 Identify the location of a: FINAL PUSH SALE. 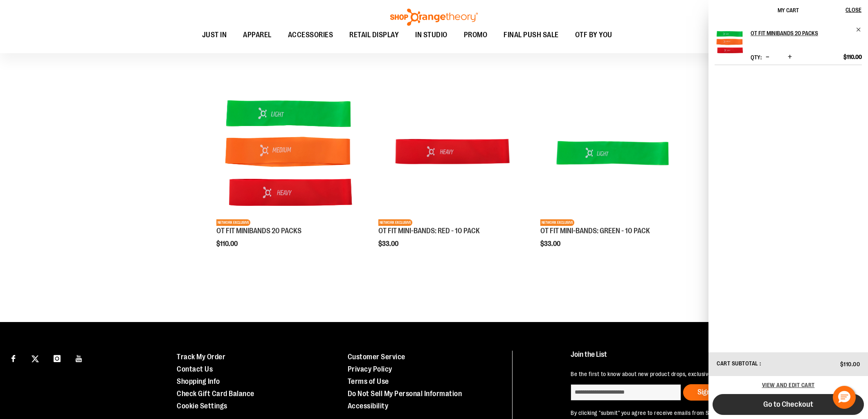
(531, 35).